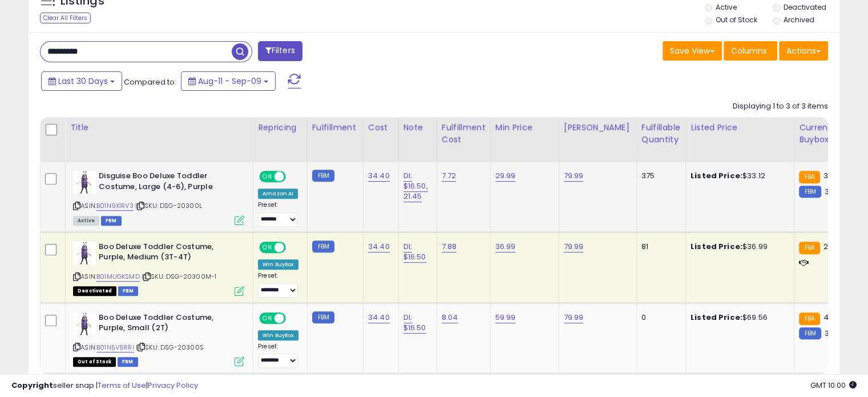 This screenshot has height=397, width=868. I want to click on a: 29.99, so click(505, 176).